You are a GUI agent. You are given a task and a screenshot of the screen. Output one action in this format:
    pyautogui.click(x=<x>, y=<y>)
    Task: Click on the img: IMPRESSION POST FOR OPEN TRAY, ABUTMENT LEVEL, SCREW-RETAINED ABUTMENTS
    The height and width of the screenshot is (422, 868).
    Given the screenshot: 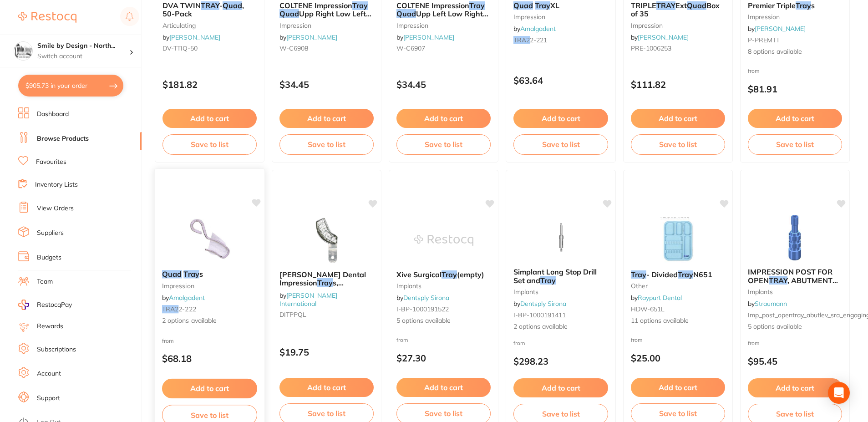 What is the action you would take?
    pyautogui.click(x=794, y=237)
    